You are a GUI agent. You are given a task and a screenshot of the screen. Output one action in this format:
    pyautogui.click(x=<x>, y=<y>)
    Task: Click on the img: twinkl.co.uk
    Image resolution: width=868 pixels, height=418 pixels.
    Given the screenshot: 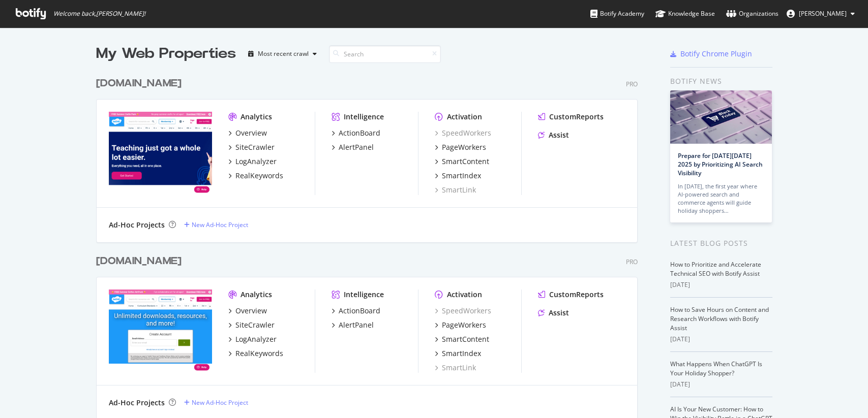 What is the action you would take?
    pyautogui.click(x=160, y=330)
    